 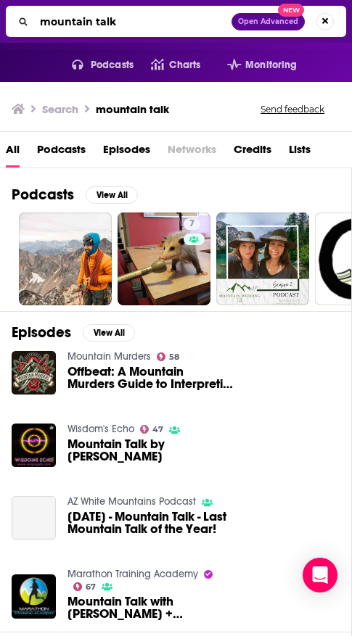 What do you see at coordinates (268, 22) in the screenshot?
I see `span: Open Advanced` at bounding box center [268, 22].